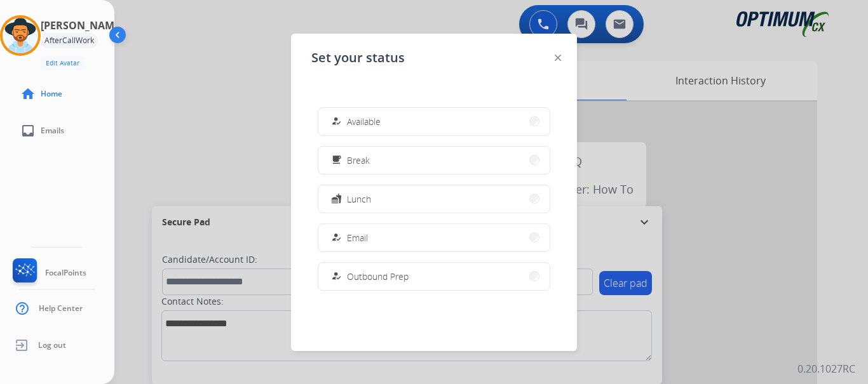 Image resolution: width=868 pixels, height=384 pixels. Describe the element at coordinates (359, 198) in the screenshot. I see `span: Lunch` at that location.